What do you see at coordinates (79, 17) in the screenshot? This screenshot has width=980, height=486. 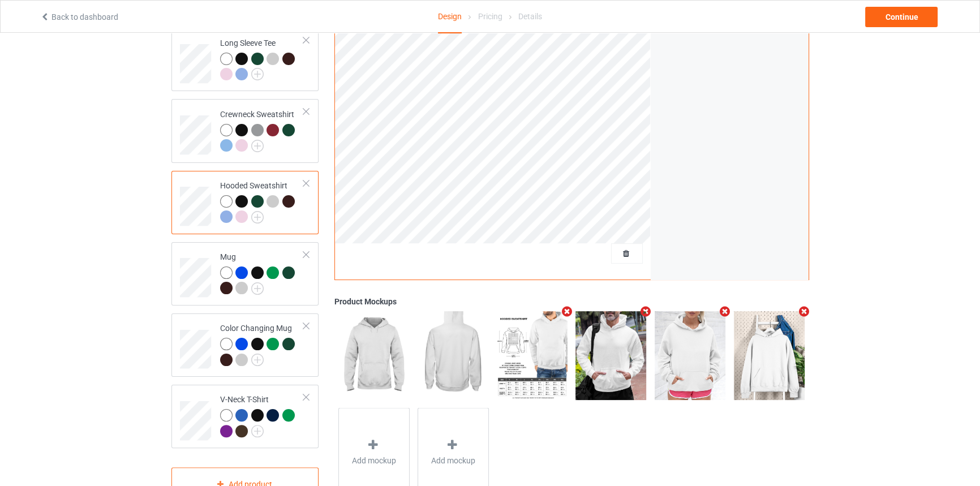 I see `a: Back to dashboard` at bounding box center [79, 17].